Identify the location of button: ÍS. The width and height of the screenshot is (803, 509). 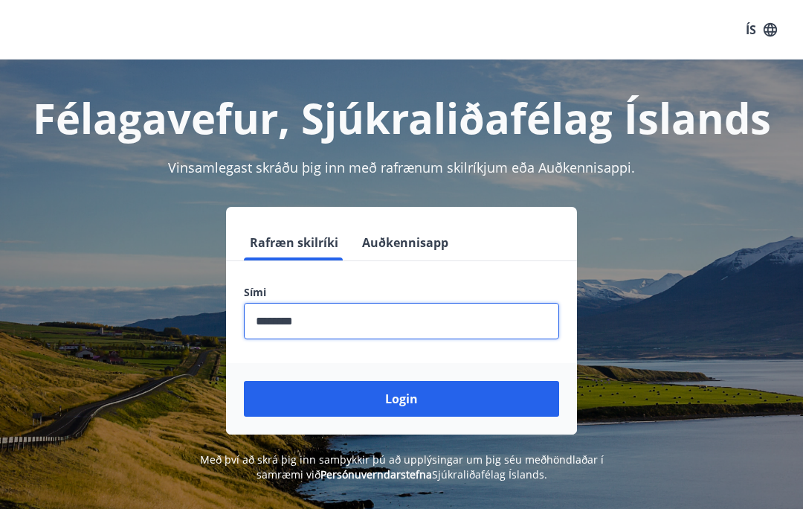
(761, 30).